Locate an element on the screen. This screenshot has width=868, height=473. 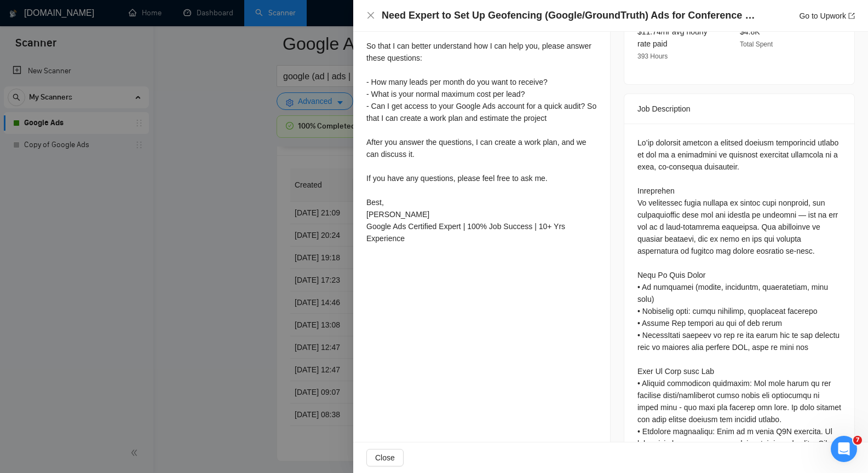
span: export is located at coordinates (851, 16).